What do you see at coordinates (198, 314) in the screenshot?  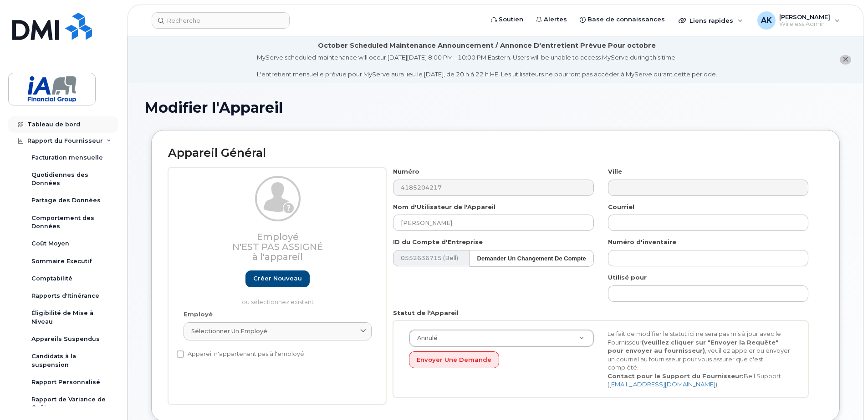 I see `label: Employé` at bounding box center [198, 314].